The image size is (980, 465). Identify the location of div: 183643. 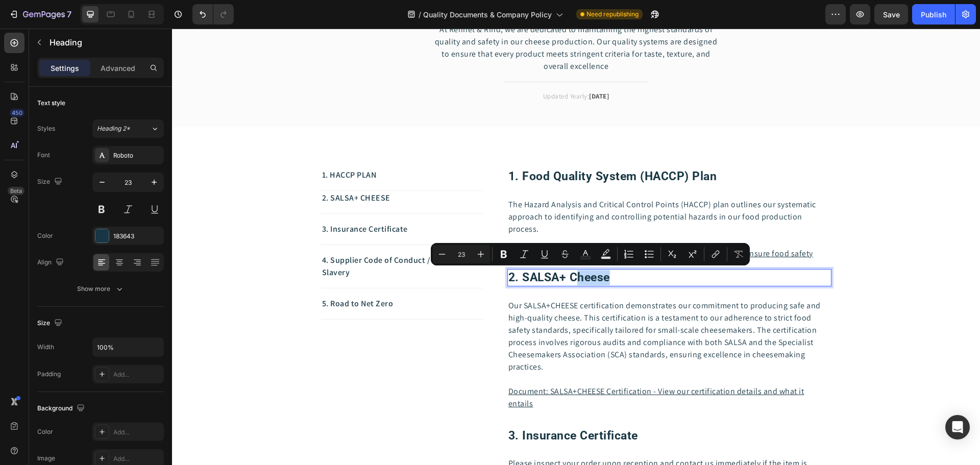
(137, 237).